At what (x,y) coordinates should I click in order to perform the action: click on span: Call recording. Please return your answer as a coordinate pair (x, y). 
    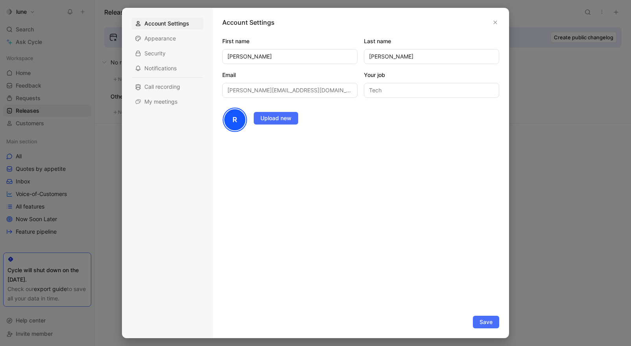
    Looking at the image, I should click on (162, 87).